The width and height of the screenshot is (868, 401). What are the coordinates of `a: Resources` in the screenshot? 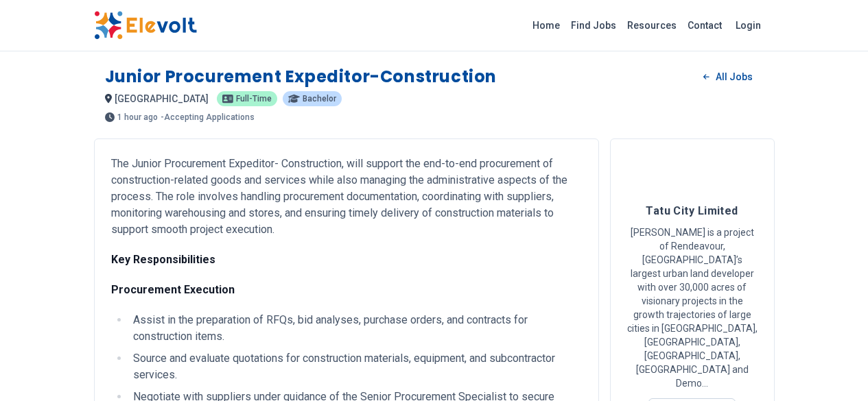 It's located at (652, 26).